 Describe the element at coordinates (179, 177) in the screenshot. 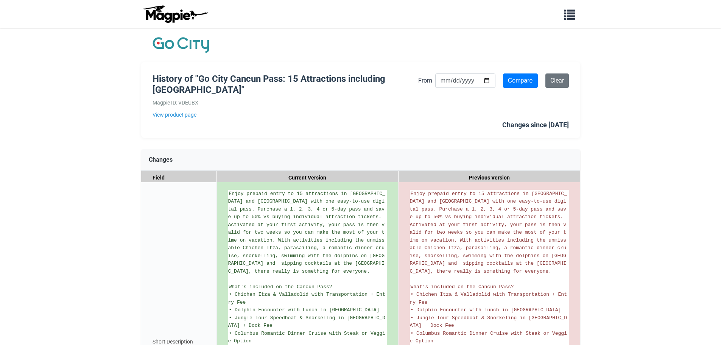

I see `div: Field` at that location.